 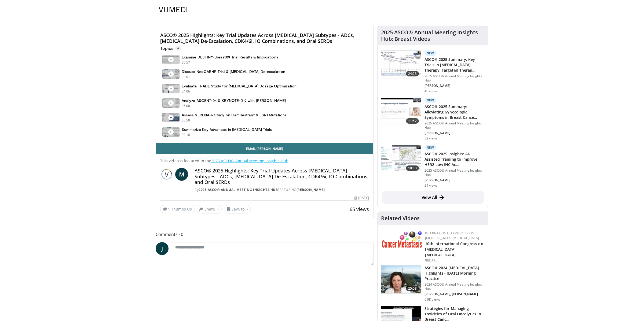 What do you see at coordinates (169, 209) in the screenshot?
I see `span: 1` at bounding box center [169, 209].